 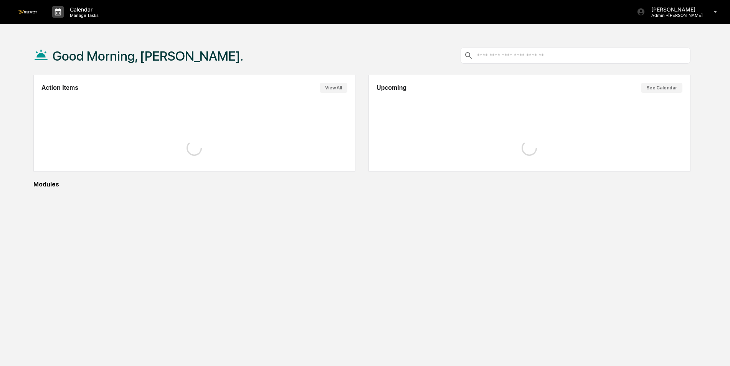 I want to click on div: Modules, so click(x=362, y=184).